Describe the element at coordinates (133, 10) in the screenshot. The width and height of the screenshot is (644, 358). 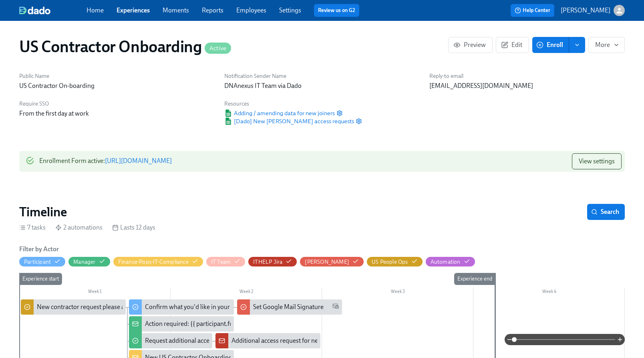
I see `a: Experiences` at that location.